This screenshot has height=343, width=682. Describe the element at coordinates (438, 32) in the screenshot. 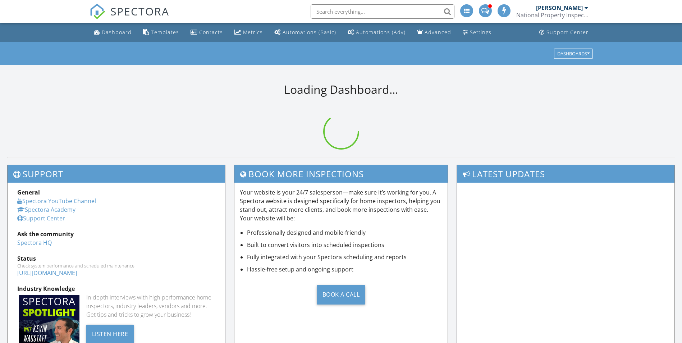

I see `div: Advanced` at that location.